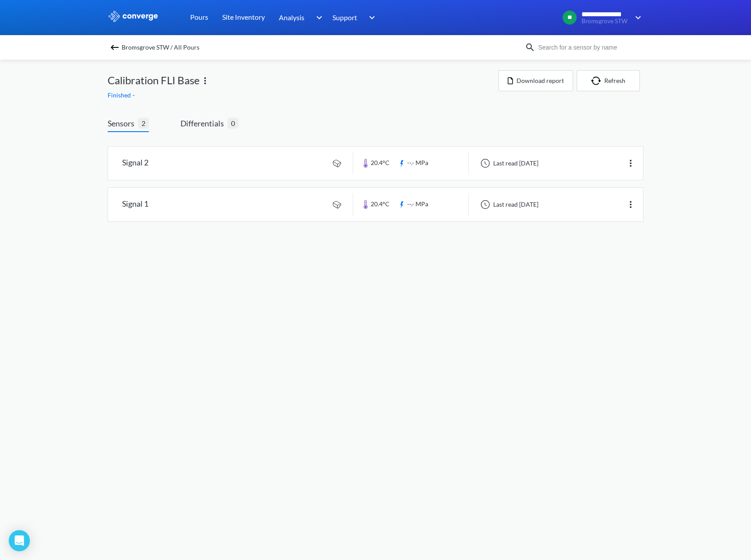 The width and height of the screenshot is (751, 560). Describe the element at coordinates (291, 17) in the screenshot. I see `span: Analysis` at that location.